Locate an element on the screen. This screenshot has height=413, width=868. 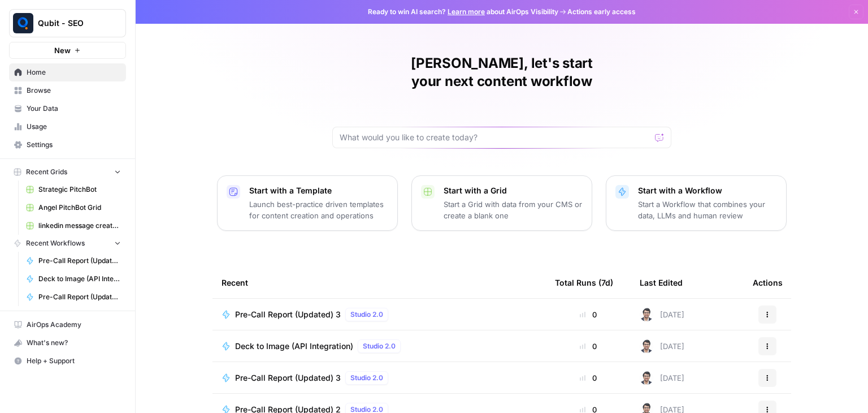
div: Last Edited is located at coordinates (662, 282).